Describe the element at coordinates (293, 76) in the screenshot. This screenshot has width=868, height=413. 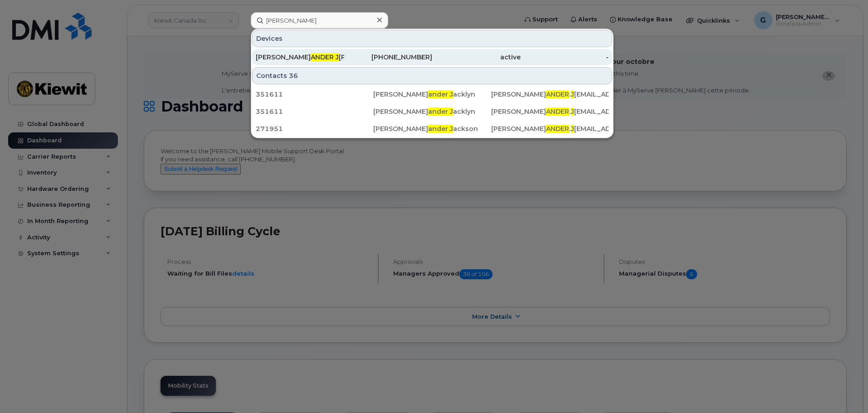
I see `span: 36` at that location.